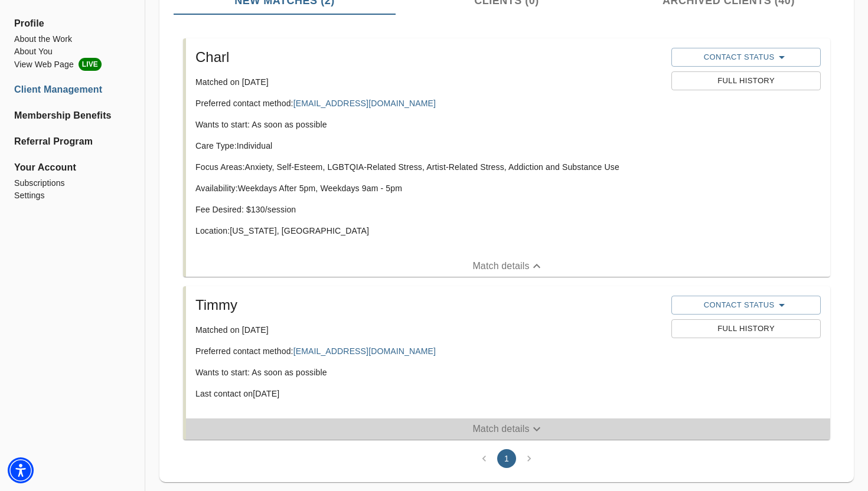  What do you see at coordinates (72, 195) in the screenshot?
I see `li: Settings` at bounding box center [72, 195].